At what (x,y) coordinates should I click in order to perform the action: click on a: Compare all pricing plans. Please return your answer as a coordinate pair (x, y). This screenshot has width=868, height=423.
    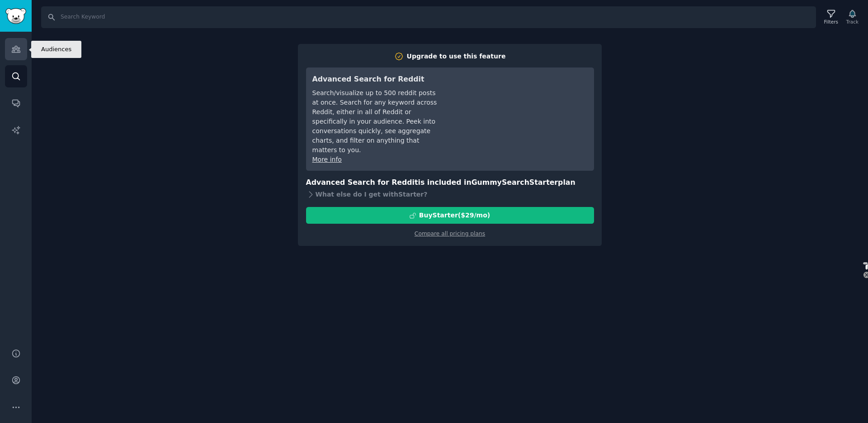
    Looking at the image, I should click on (450, 233).